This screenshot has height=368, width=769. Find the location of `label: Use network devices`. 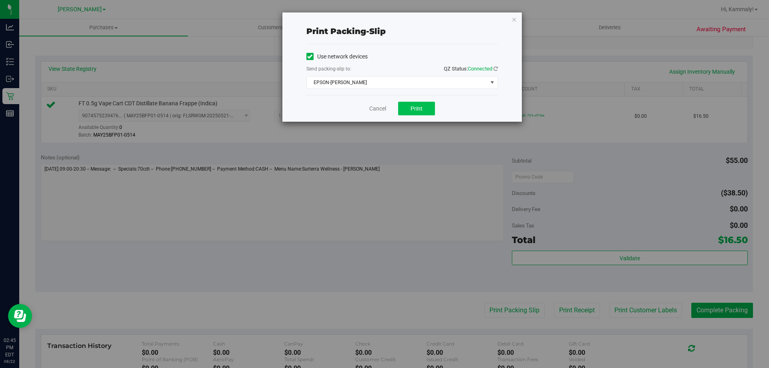

label: Use network devices is located at coordinates (337, 56).